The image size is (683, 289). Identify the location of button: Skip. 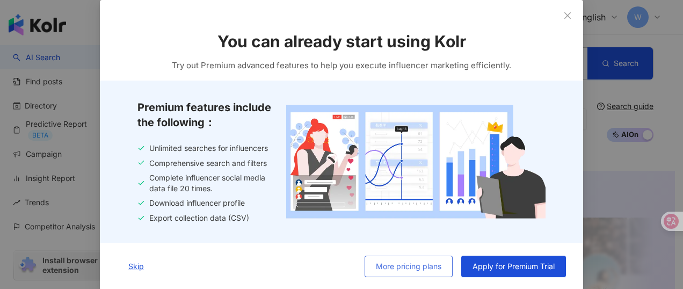
(136, 266).